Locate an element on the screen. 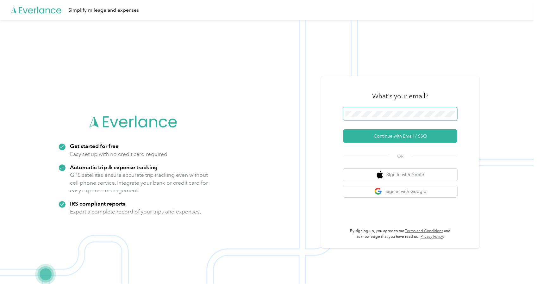  div: Simplify mileage and expenses is located at coordinates (104, 10).